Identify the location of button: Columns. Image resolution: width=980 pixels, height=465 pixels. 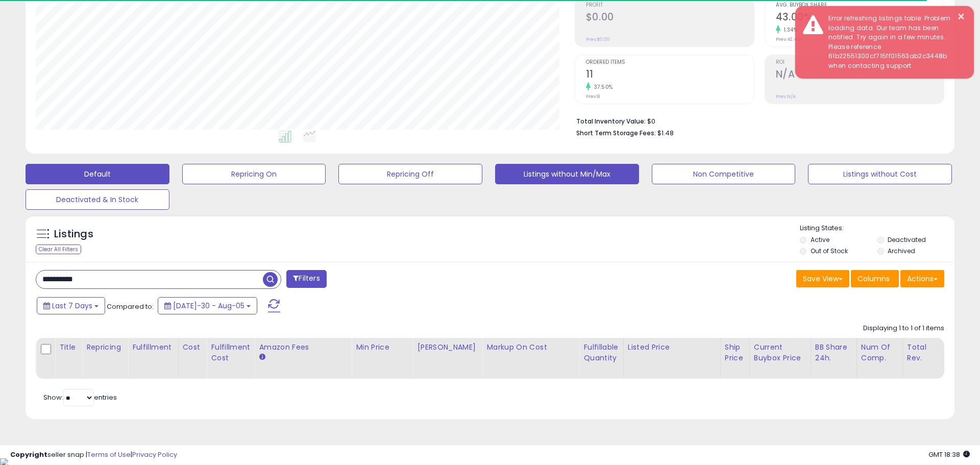
(875, 279).